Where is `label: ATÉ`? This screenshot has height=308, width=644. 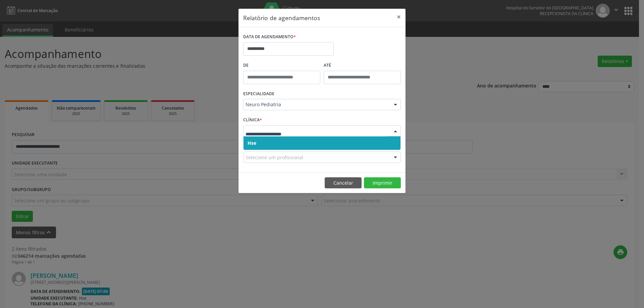 label: ATÉ is located at coordinates (362, 66).